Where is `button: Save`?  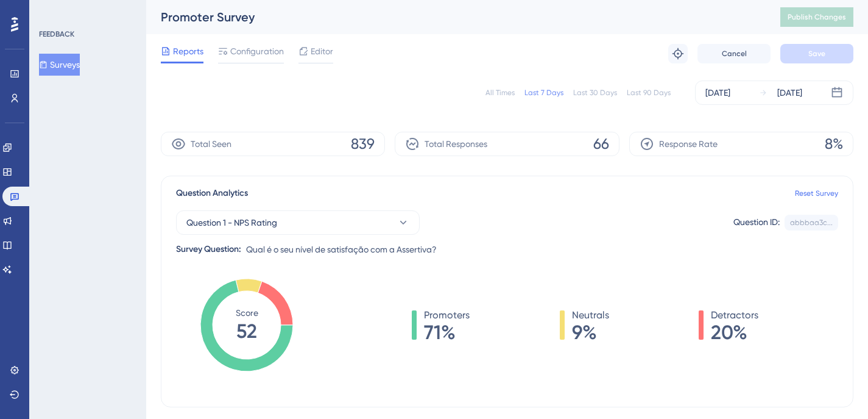
button: Save is located at coordinates (817, 54).